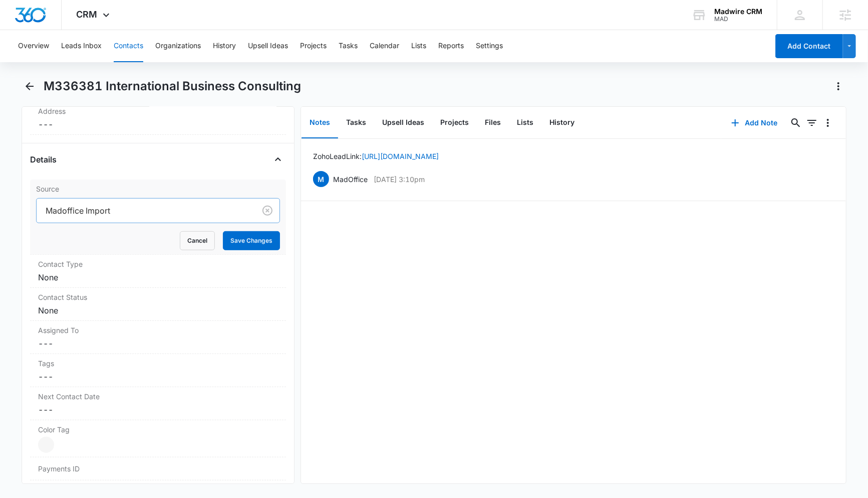 The image size is (868, 498). I want to click on div: Payments ID, so click(157, 469).